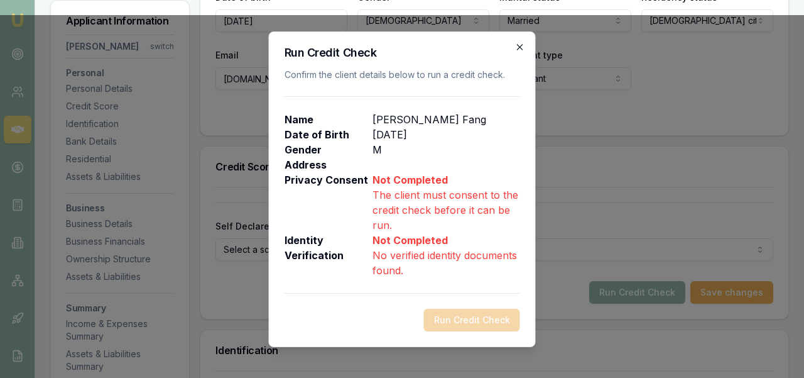  Describe the element at coordinates (329, 134) in the screenshot. I see `p: Date of Birth` at that location.